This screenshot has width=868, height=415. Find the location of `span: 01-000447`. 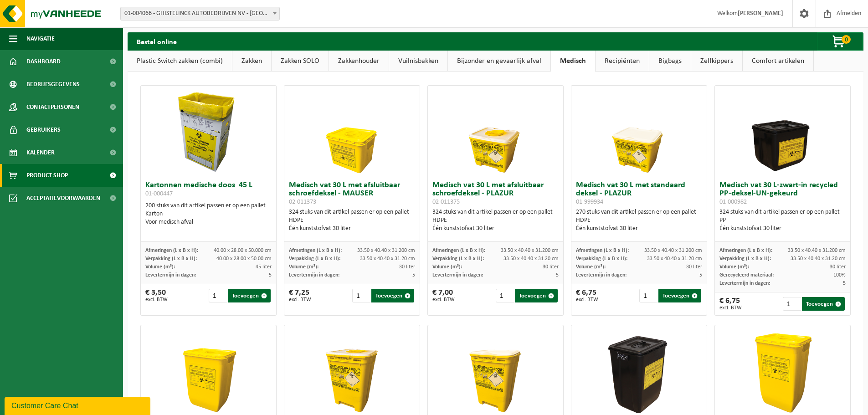

span: 01-000447 is located at coordinates (159, 194).